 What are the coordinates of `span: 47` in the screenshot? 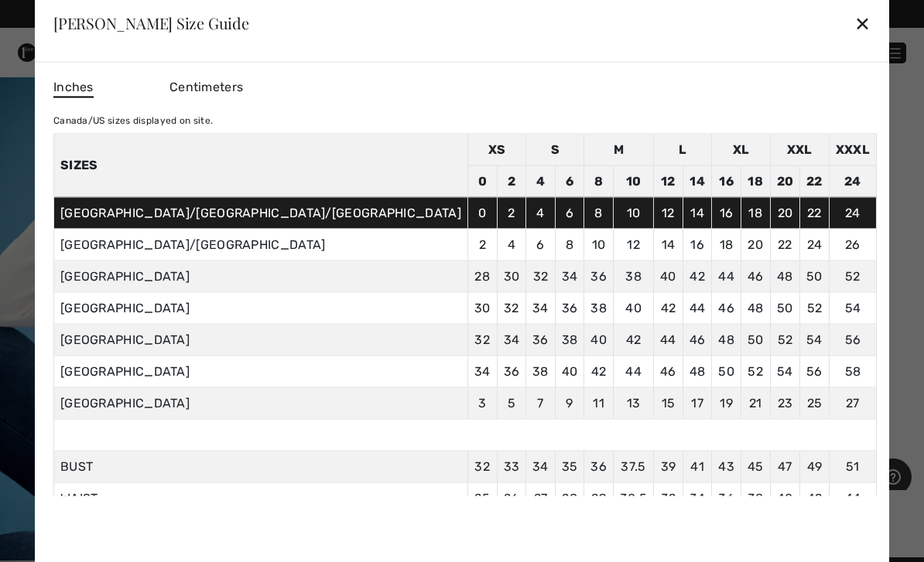 It's located at (785, 465).